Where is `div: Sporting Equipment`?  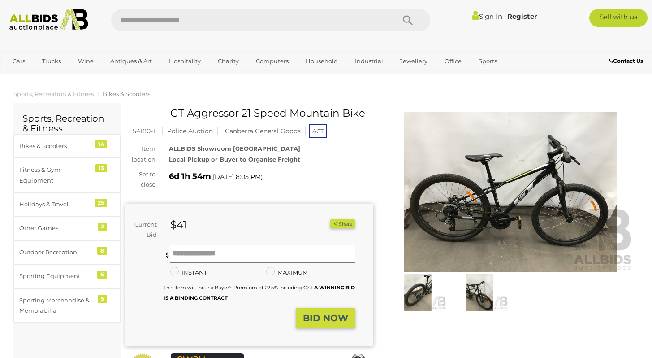
div: Sporting Equipment is located at coordinates (56, 276).